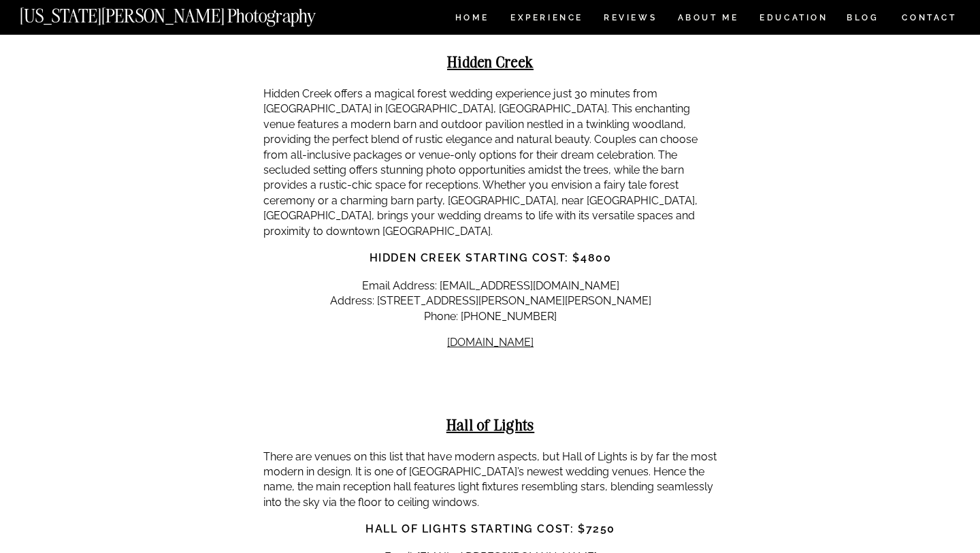 The image size is (980, 553). I want to click on a: CONTACT, so click(929, 18).